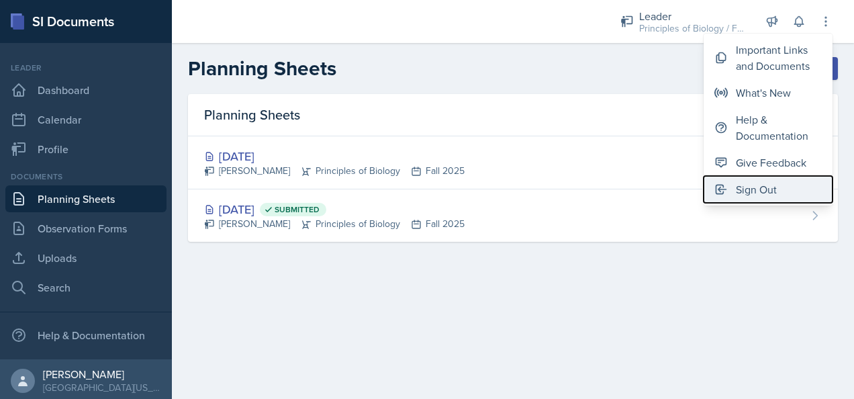 The width and height of the screenshot is (854, 399). What do you see at coordinates (756, 189) in the screenshot?
I see `div: Sign Out` at bounding box center [756, 189].